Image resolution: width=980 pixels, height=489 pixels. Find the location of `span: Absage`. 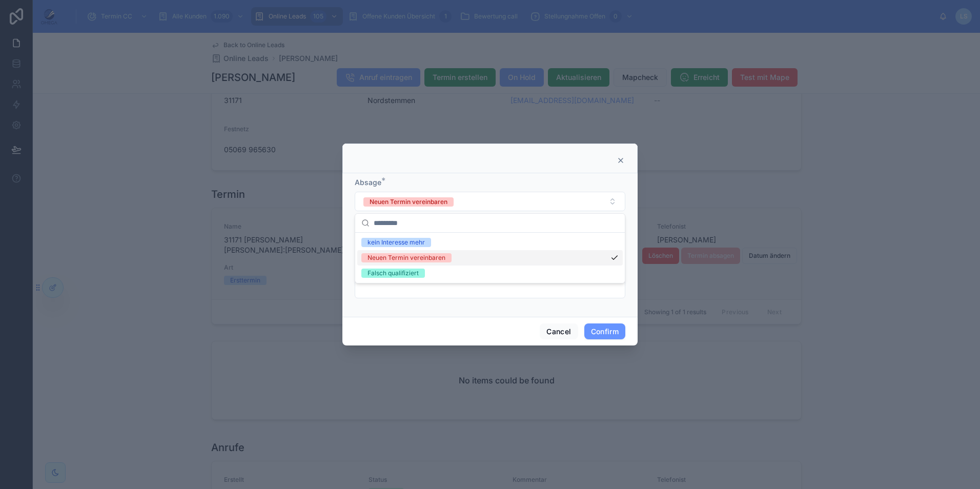

span: Absage is located at coordinates (368, 182).